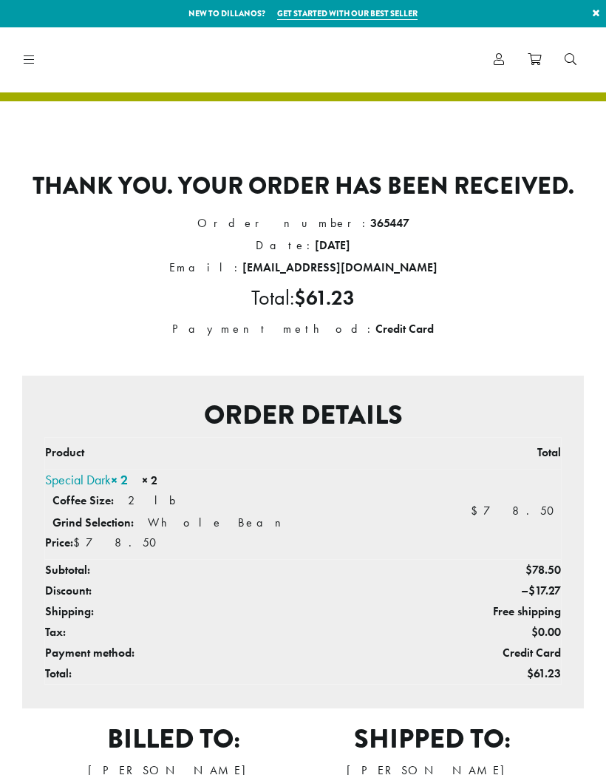 Image resolution: width=606 pixels, height=775 pixels. What do you see at coordinates (433, 739) in the screenshot?
I see `h2: Shipped to:` at bounding box center [433, 739].